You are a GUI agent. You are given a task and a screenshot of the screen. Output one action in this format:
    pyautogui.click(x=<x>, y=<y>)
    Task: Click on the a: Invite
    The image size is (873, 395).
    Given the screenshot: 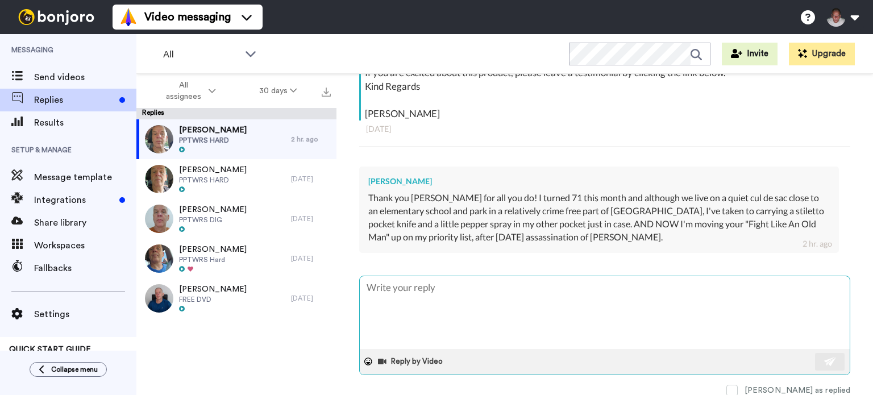 What is the action you would take?
    pyautogui.click(x=749, y=54)
    